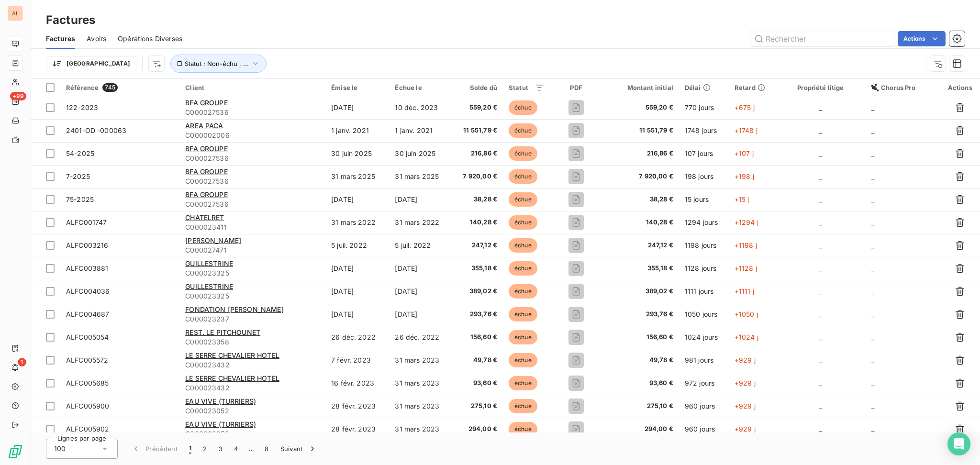 This screenshot has height=465, width=980. Describe the element at coordinates (252, 273) in the screenshot. I see `span: C000023325` at that location.